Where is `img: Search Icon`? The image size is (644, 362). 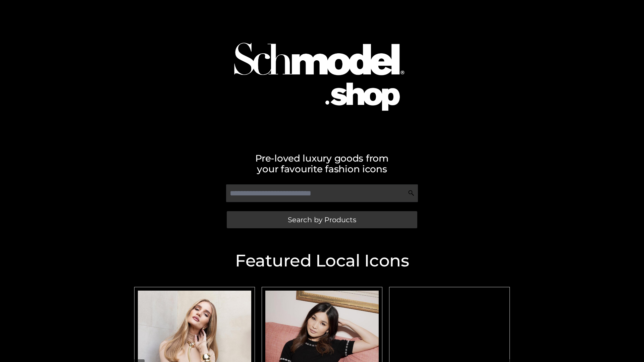 img: Search Icon is located at coordinates (411, 193).